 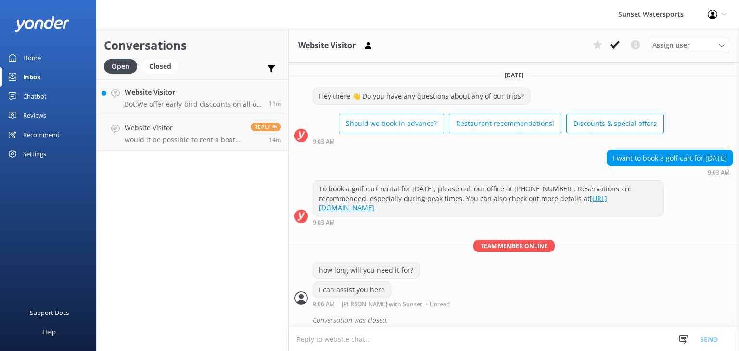 What do you see at coordinates (275, 139) in the screenshot?
I see `span: Oct 05 2025 10:04am (UTC -05:00) America/Cancun` at bounding box center [275, 139].